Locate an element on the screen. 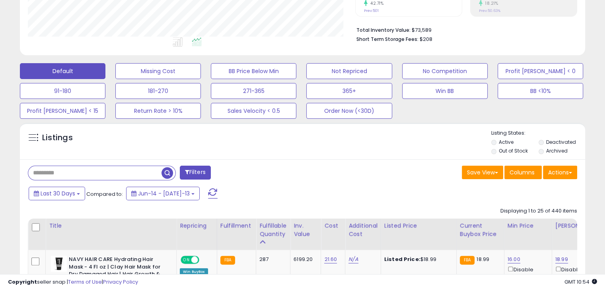 The width and height of the screenshot is (605, 290). button: BB Price Below Min is located at coordinates (253, 71).